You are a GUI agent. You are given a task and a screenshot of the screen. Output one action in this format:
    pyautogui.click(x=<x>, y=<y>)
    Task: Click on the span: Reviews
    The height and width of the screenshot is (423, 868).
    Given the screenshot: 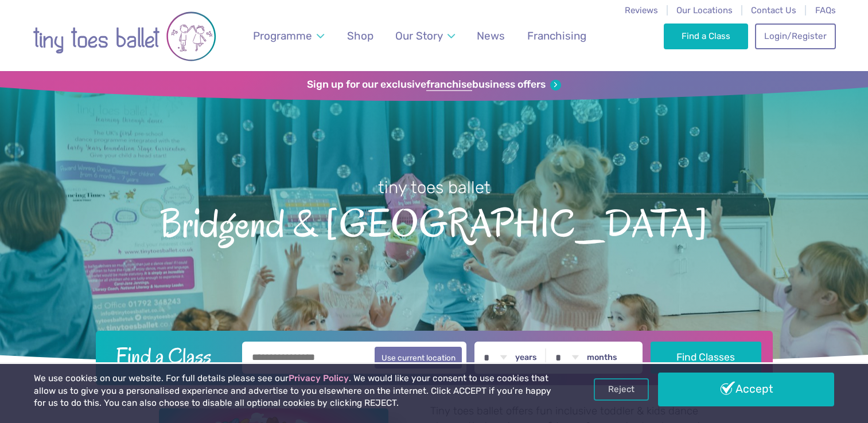 What is the action you would take?
    pyautogui.click(x=641, y=10)
    